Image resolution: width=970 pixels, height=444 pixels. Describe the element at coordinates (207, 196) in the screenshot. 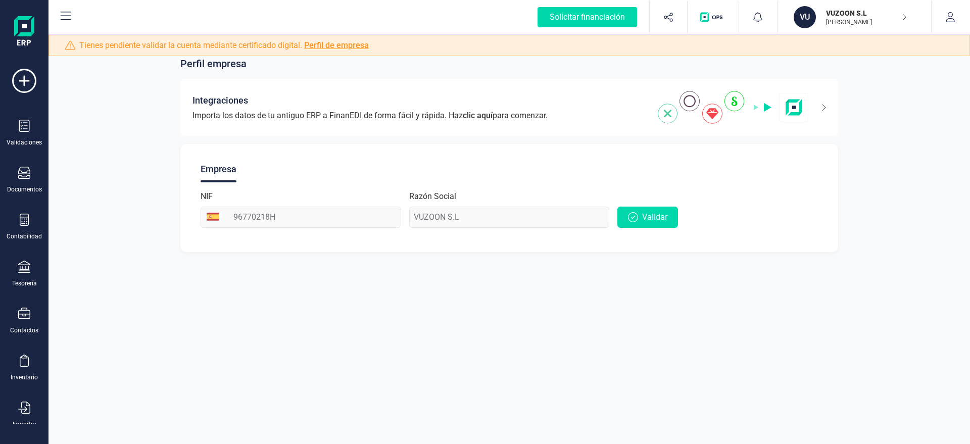

I see `label: NIF` at that location.